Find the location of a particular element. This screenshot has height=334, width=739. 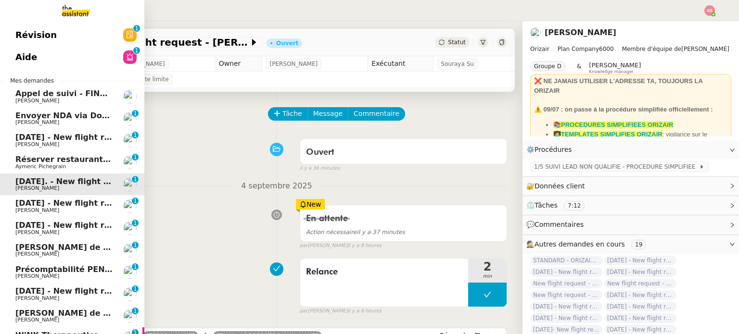

div: 💬Commentaires is located at coordinates (630, 225).